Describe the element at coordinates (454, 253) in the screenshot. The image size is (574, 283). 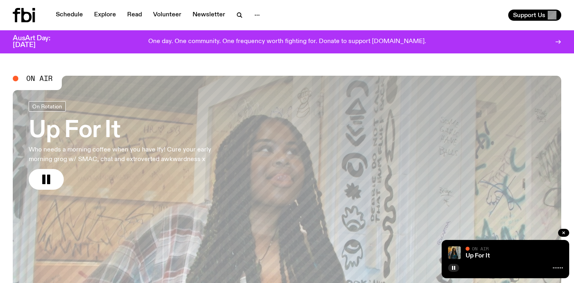
I see `img: Ify - a Brown Skin girl with black braided twists, looking up to the side with her tongue stickin...` at that location.